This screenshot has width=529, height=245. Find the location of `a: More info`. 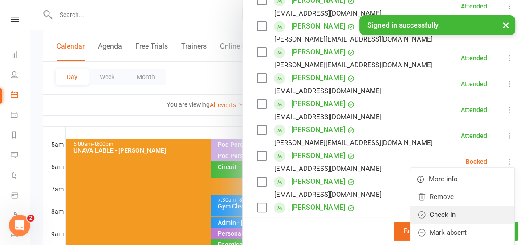

a: More info is located at coordinates (462, 179).